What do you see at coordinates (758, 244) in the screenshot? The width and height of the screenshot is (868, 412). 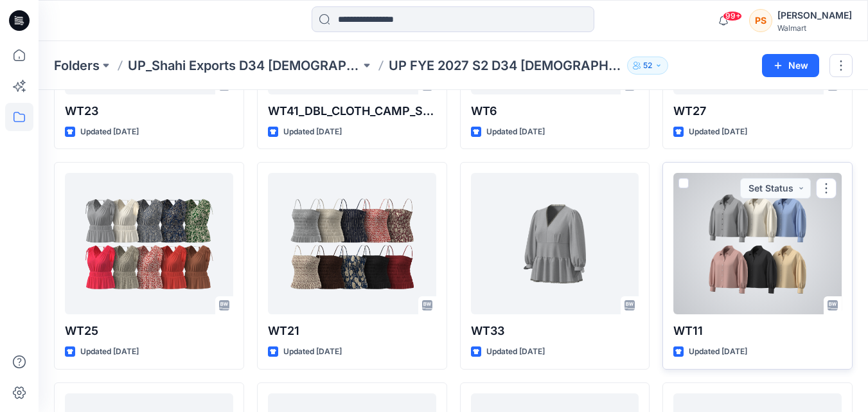 I see `a: WT11` at bounding box center [758, 244].